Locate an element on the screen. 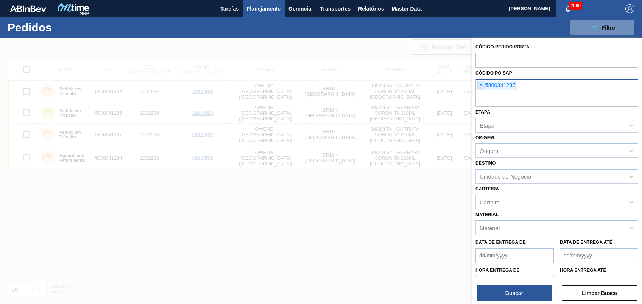 The image size is (642, 304). span: Tarefas is located at coordinates (229, 9).